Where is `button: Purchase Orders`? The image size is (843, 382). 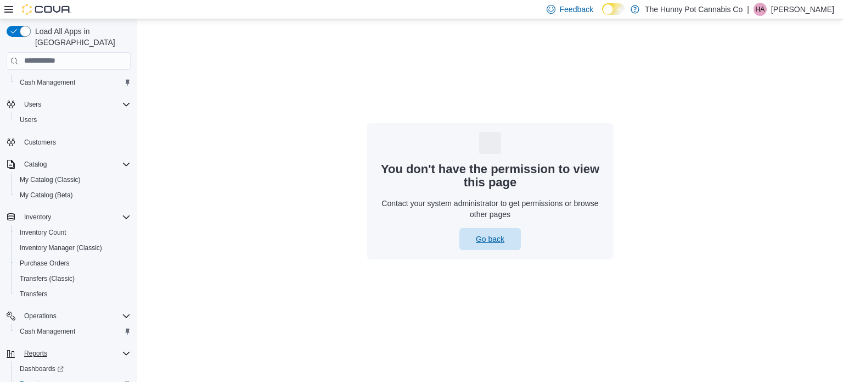
button: Purchase Orders is located at coordinates (73, 263).